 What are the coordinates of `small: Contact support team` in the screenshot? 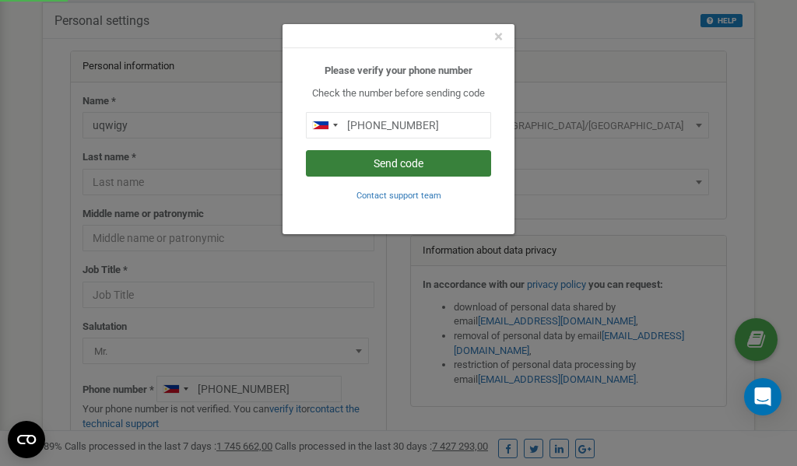 It's located at (398, 195).